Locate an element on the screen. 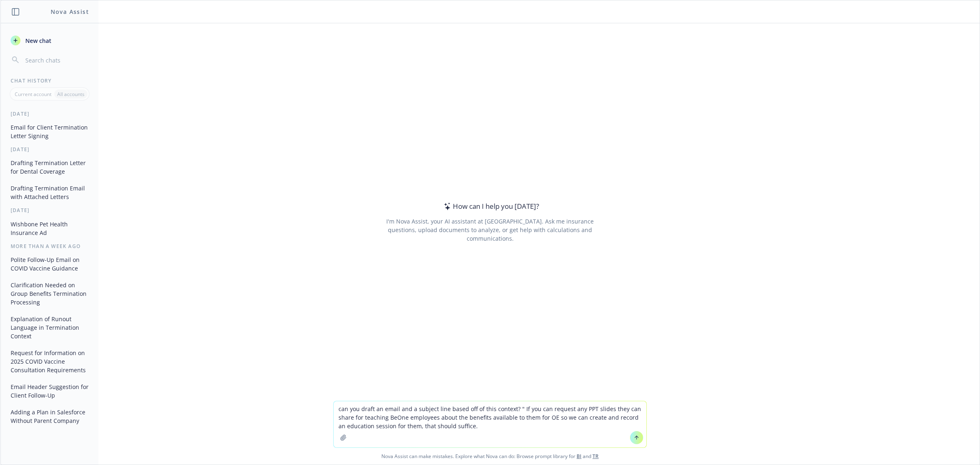 This screenshot has height=465, width=980. span: Nova Assist can make mistakes. Explore what Nova can do: Browse prompt library for and is located at coordinates (490, 456).